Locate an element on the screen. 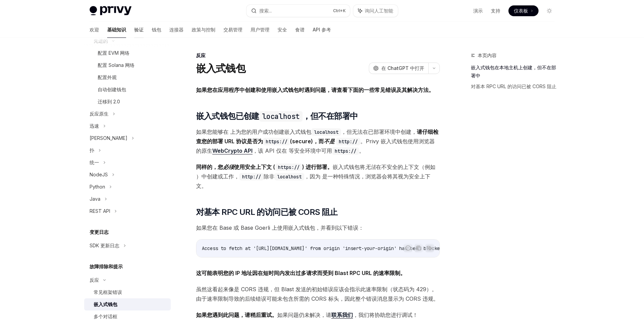 The height and width of the screenshot is (324, 644). font: ) 进行部署。 is located at coordinates (317, 167).